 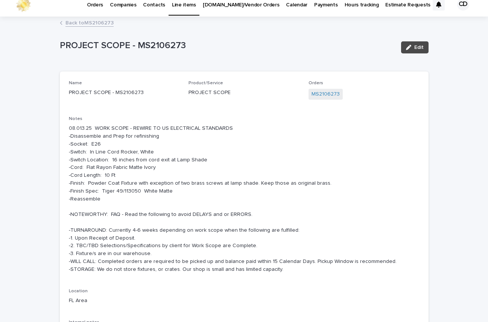 I want to click on span: Notes, so click(x=76, y=119).